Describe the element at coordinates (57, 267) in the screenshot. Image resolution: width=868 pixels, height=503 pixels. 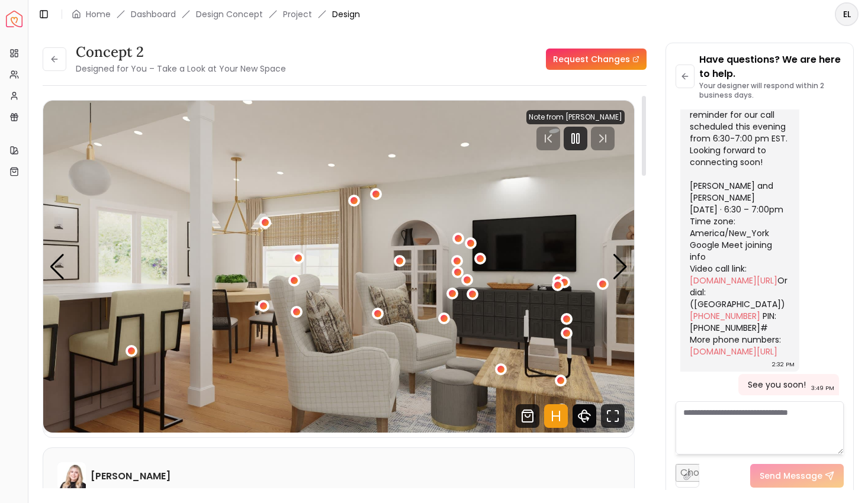
I see `div: Previous slide` at that location.